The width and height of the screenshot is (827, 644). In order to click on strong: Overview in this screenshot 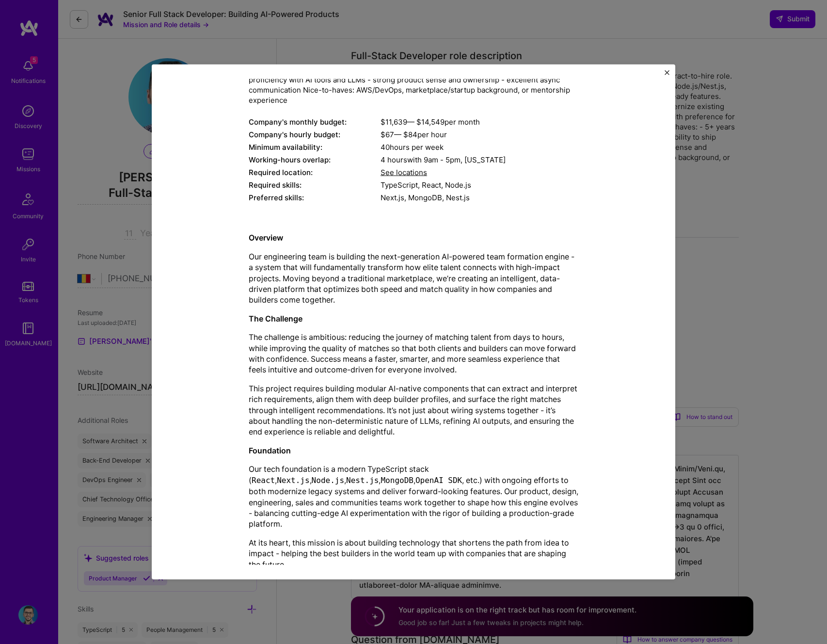, I will do `click(266, 238)`.